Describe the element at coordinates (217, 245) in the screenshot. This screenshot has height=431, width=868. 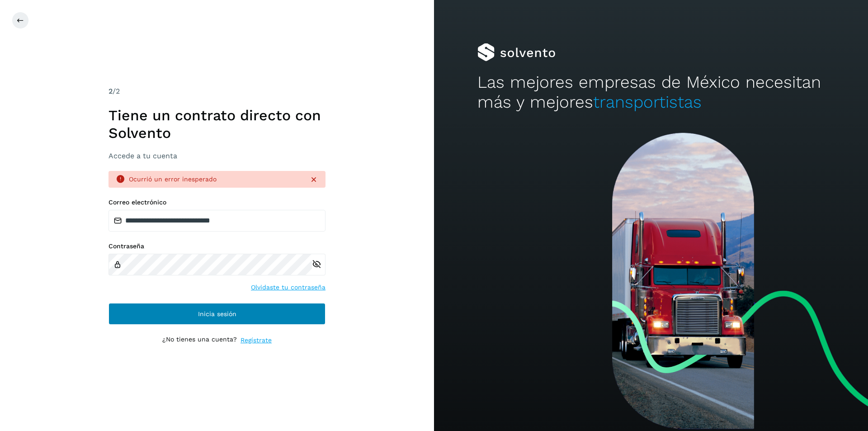
I see `label: Contraseña` at that location.